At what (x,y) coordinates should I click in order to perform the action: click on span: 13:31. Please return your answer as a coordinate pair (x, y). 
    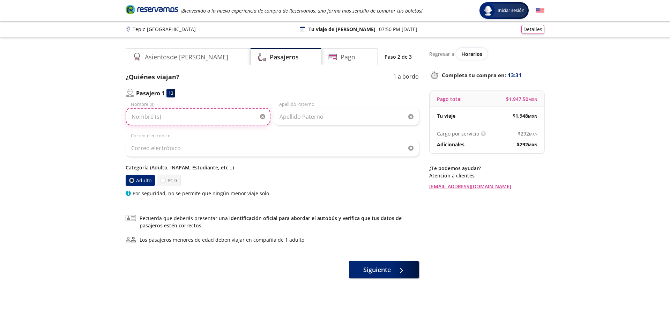
    Looking at the image, I should click on (515, 75).